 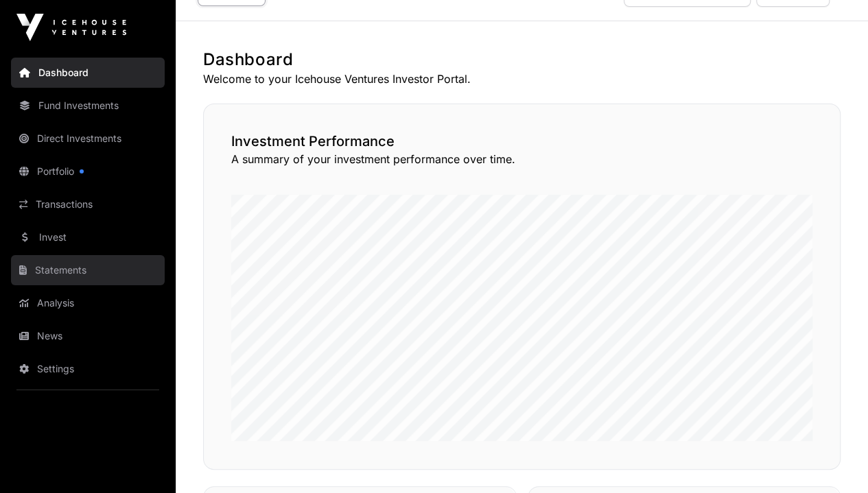 I want to click on a: Settings, so click(x=87, y=368).